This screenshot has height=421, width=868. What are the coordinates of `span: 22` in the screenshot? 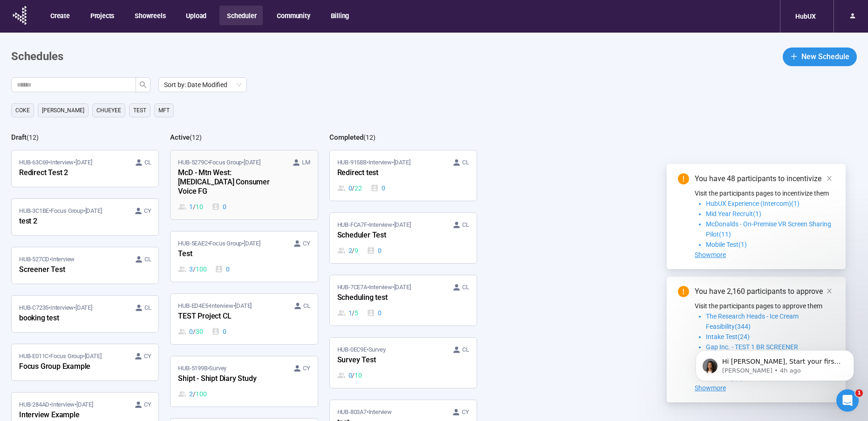 It's located at (358, 188).